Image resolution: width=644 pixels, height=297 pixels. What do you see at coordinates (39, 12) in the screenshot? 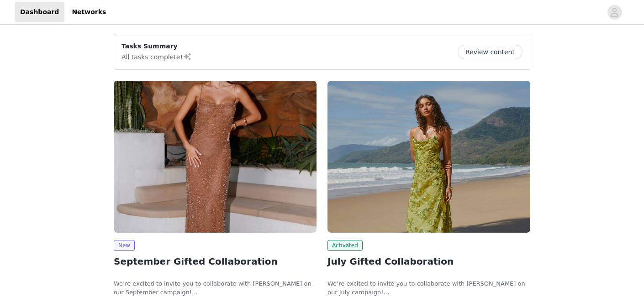
I see `a: Dashboard` at bounding box center [39, 12].